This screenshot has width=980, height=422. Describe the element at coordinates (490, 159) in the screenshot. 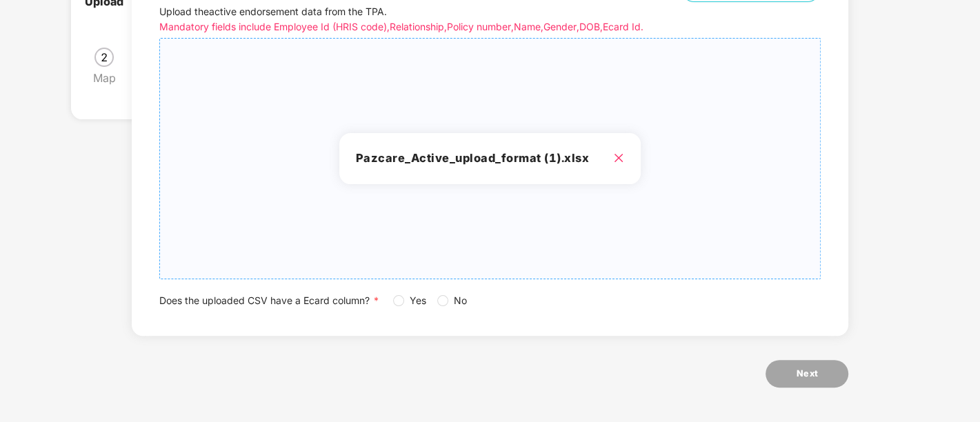

I see `h3: Pazcare_Active_upload_format (1).xlsx` at that location.